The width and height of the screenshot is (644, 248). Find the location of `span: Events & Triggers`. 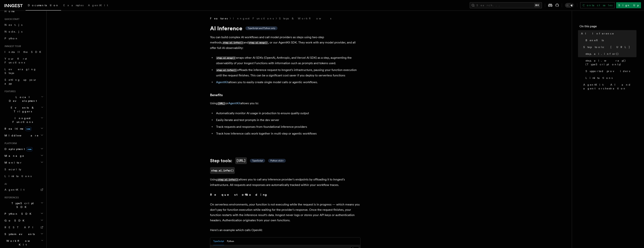

span: Events & Triggers is located at coordinates (22, 110).